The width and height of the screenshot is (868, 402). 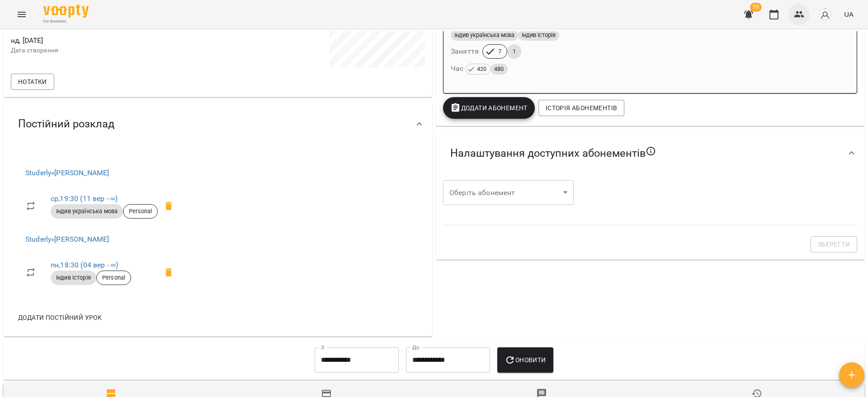 What do you see at coordinates (113, 51) in the screenshot?
I see `p: Дата створення` at bounding box center [113, 51].